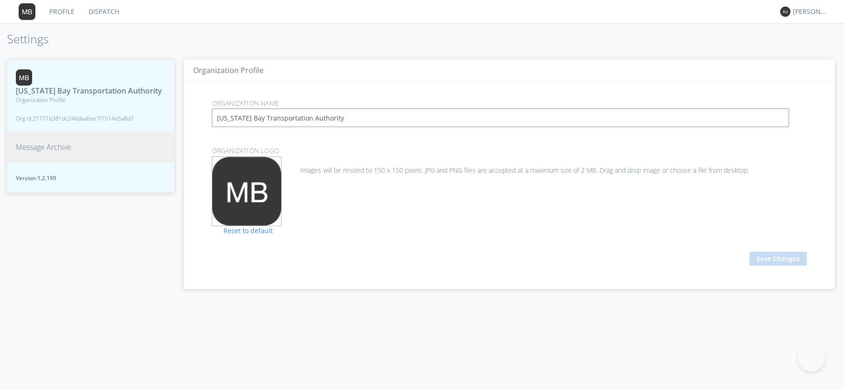 Image resolution: width=844 pixels, height=390 pixels. Describe the element at coordinates (509, 151) in the screenshot. I see `p: Organization Logo` at that location.